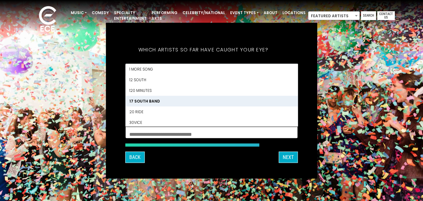  What do you see at coordinates (164, 16) in the screenshot?
I see `a: Performing Arts` at bounding box center [164, 16].